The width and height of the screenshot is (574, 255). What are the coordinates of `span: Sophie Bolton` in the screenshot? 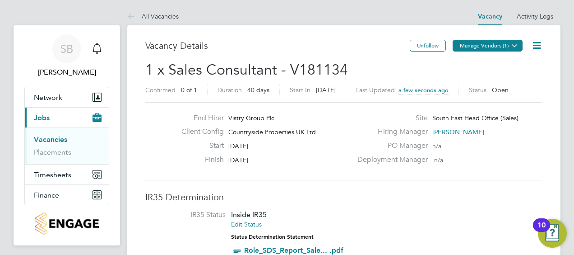 It's located at (67, 72).